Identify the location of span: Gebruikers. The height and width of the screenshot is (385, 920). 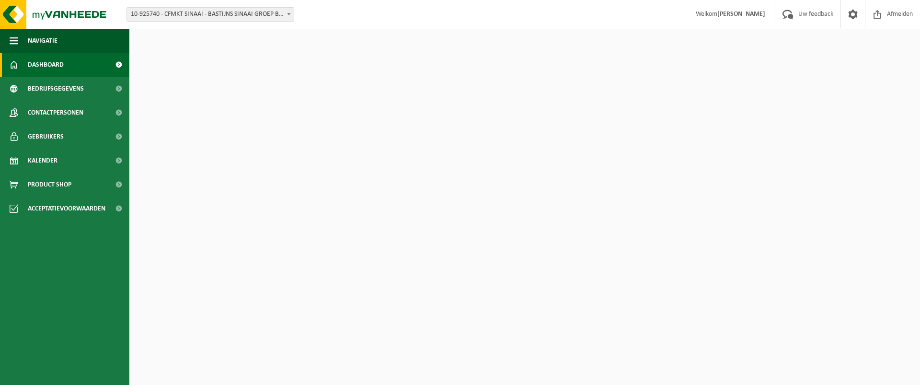
(46, 137).